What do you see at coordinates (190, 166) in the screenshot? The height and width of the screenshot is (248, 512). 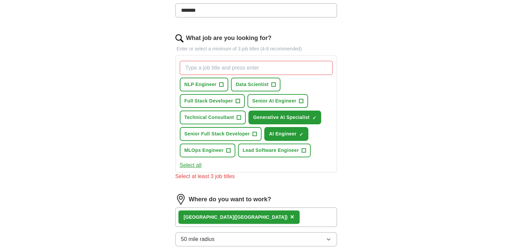 I see `button: Select all` at bounding box center [190, 166].